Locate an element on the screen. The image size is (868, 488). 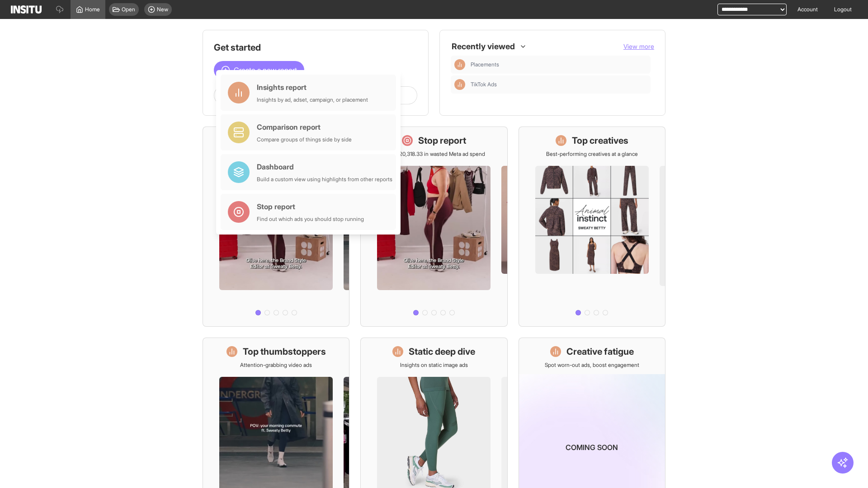
h1: Top thumbstoppers is located at coordinates (284, 352).